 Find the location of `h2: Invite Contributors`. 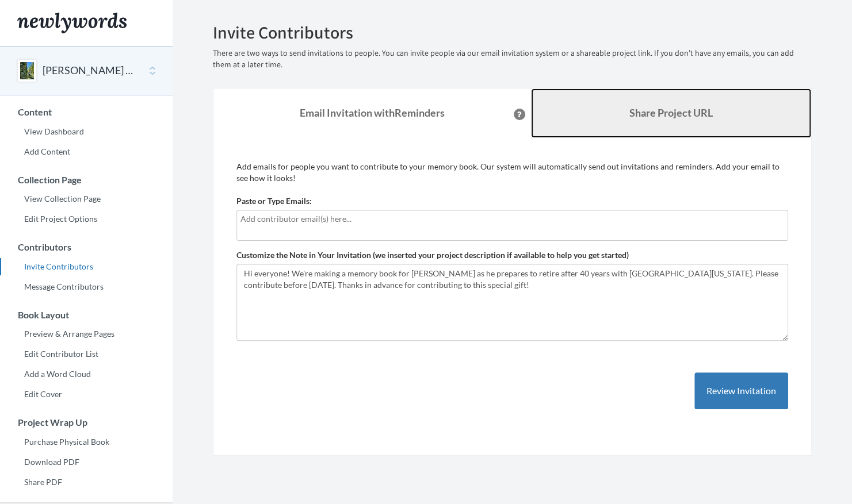

h2: Invite Contributors is located at coordinates (512, 32).